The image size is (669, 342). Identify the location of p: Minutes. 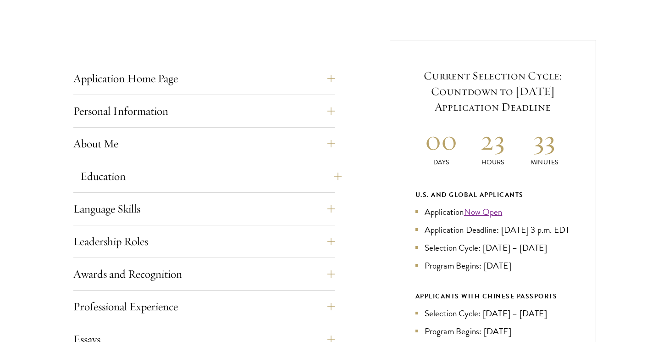
(544, 162).